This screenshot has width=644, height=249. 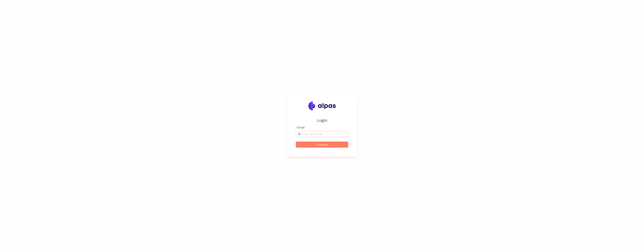 What do you see at coordinates (300, 134) in the screenshot?
I see `span: user` at bounding box center [300, 134].